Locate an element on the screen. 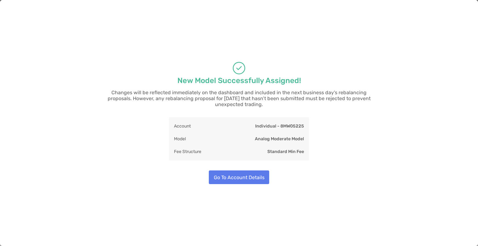  p: New Model Successfully Assigned! is located at coordinates (239, 81).